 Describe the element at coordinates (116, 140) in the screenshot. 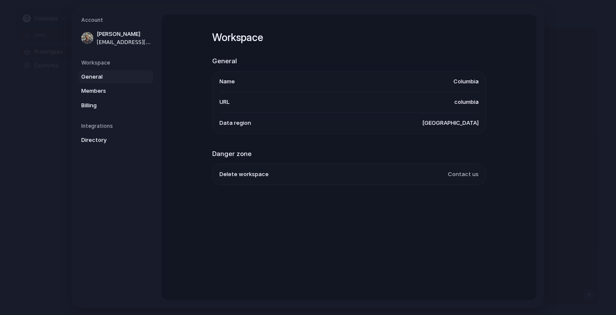

I see `a: Directory` at that location.